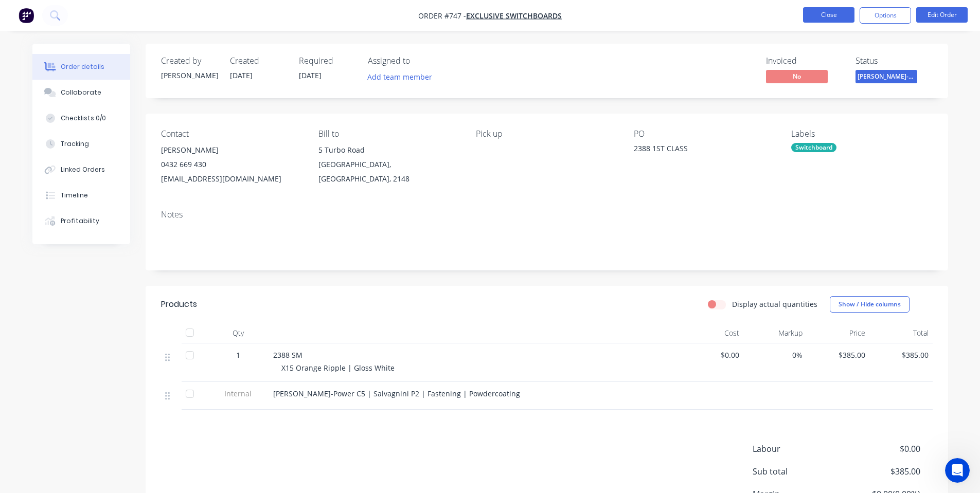 Image resolution: width=980 pixels, height=493 pixels. What do you see at coordinates (238, 333) in the screenshot?
I see `div: Qty` at bounding box center [238, 333].